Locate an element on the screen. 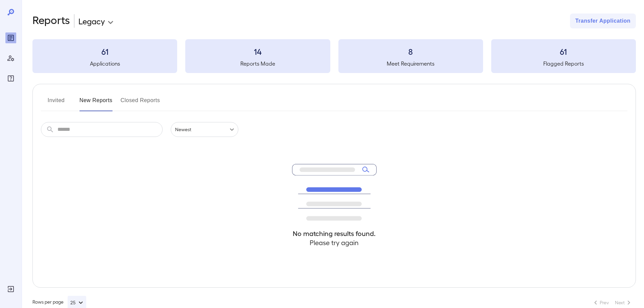 The height and width of the screenshot is (308, 644). h5: Reports Made is located at coordinates (258, 63).